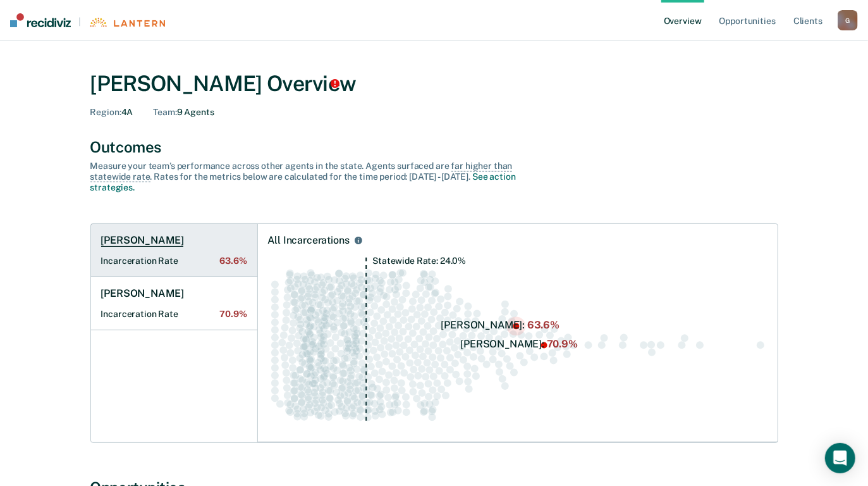 Image resolution: width=868 pixels, height=486 pixels. Describe the element at coordinates (312, 177) in the screenshot. I see `div: Measure your team’s performance across other agent s in the state. Agent s surfaced are . Rates f...` at that location.